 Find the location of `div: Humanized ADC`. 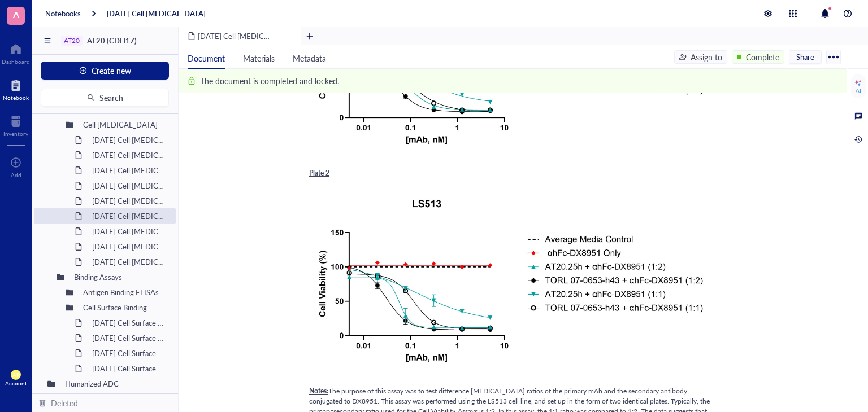

div: Humanized ADC is located at coordinates (115, 384).